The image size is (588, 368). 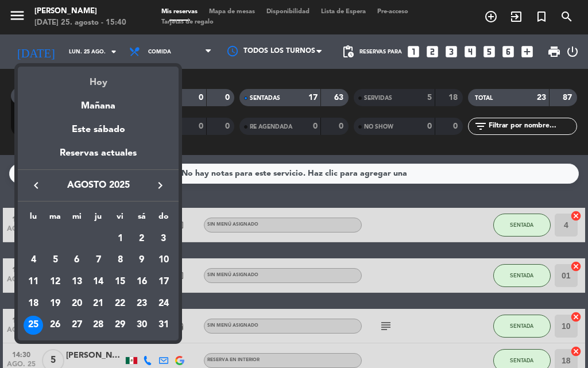 What do you see at coordinates (33, 282) in the screenshot?
I see `div: 11` at bounding box center [33, 282].